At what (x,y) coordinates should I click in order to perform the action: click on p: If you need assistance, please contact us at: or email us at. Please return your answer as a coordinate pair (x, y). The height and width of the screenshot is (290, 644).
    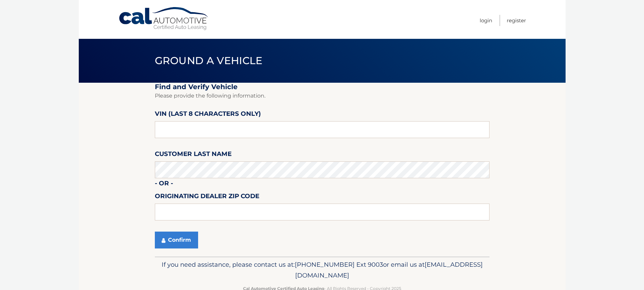
    Looking at the image, I should click on (322, 270).